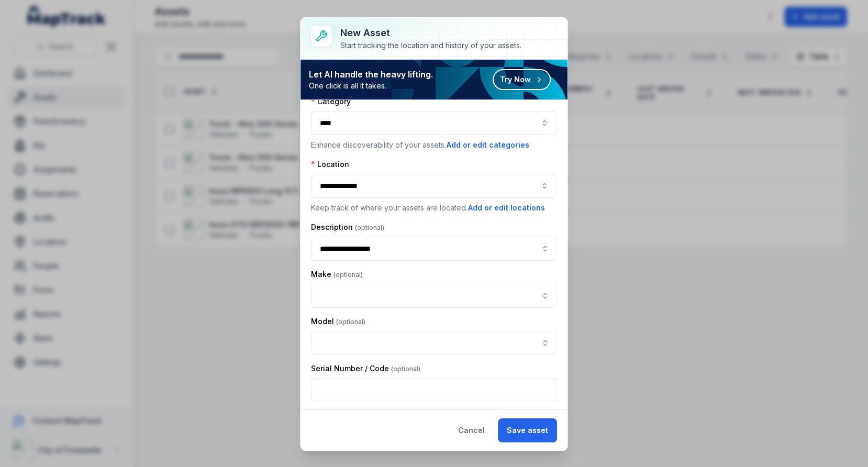  What do you see at coordinates (527, 430) in the screenshot?
I see `button: Save asset` at bounding box center [527, 430].